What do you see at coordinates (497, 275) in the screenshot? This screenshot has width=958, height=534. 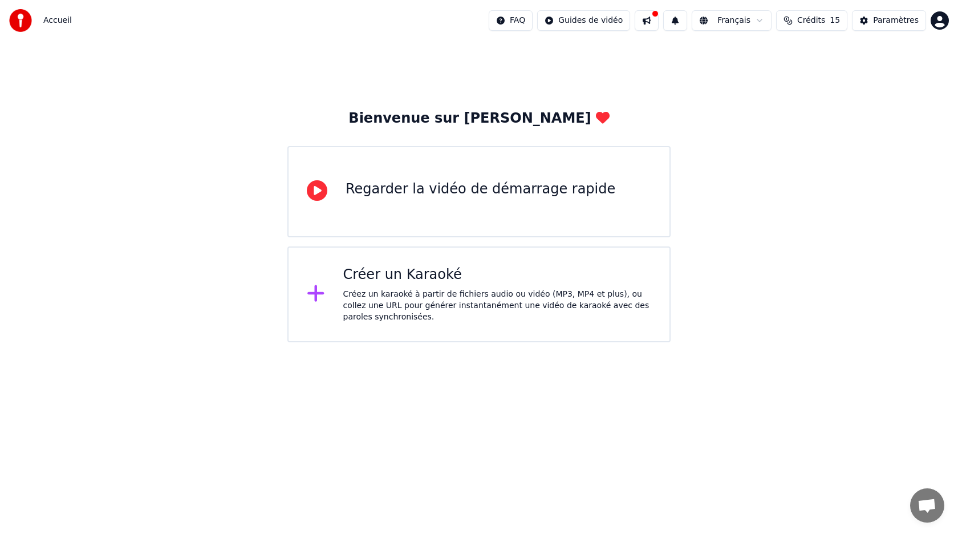 I see `div: Créer un Karaoké` at bounding box center [497, 275].